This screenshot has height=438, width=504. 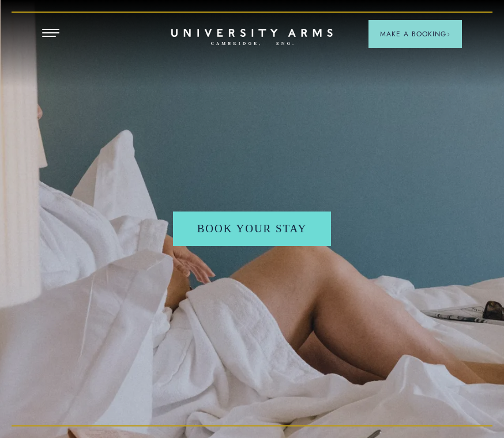 I want to click on a: Book your stay, so click(x=252, y=229).